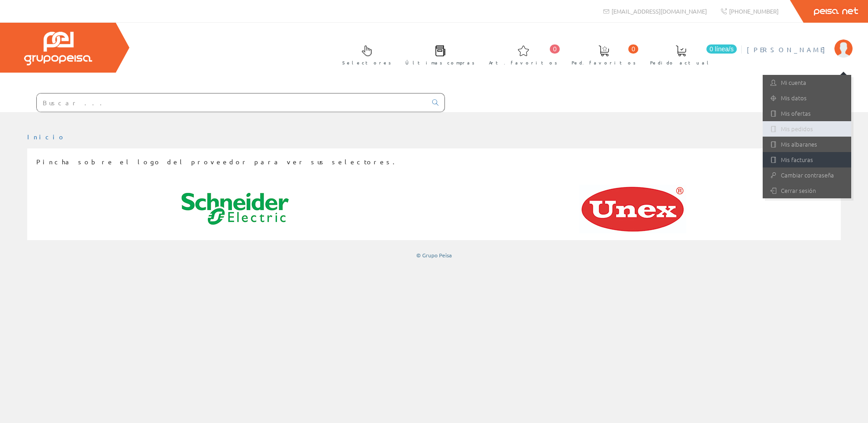  What do you see at coordinates (440, 63) in the screenshot?
I see `span: Últimas compras` at bounding box center [440, 63].